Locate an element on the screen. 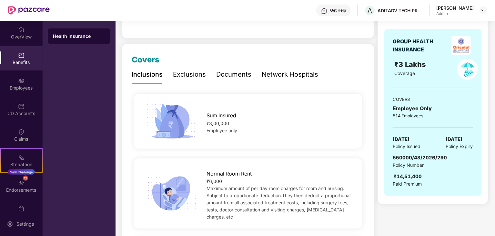  img: svg+xml;base64,PHN2ZyBpZD0iRW5kb3JzZW1lbnRzIiB4bWxucz0iaHR0cDovL3d3dy53My5vcmcvMjAwMC9zdmciIHdpZH... is located at coordinates (21, 183).